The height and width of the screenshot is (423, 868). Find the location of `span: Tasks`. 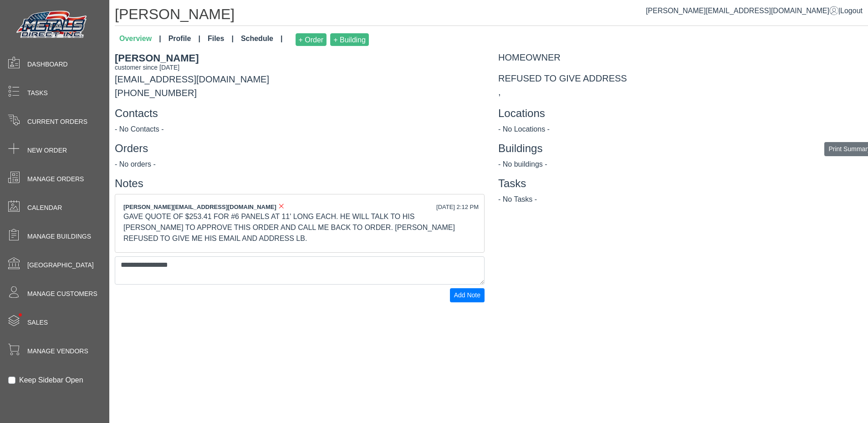

span: Tasks is located at coordinates (38, 93).